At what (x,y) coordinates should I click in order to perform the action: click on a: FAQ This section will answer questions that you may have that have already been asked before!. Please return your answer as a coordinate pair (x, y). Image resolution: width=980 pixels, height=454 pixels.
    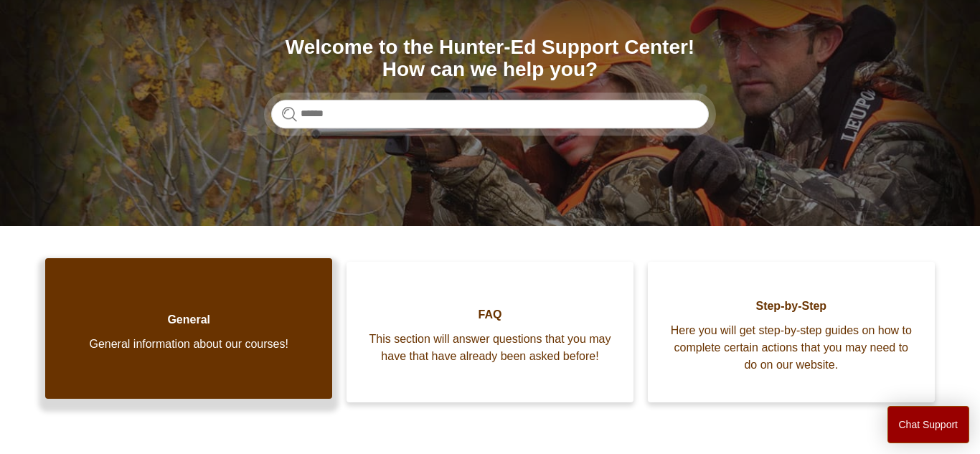
    Looking at the image, I should click on (490, 332).